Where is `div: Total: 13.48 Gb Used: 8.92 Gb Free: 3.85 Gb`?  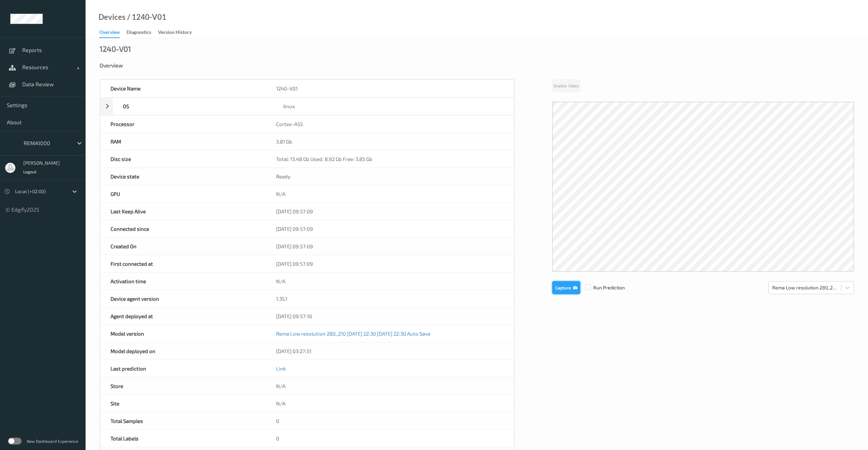 div: Total: 13.48 Gb Used: 8.92 Gb Free: 3.85 Gb is located at coordinates (390, 159).